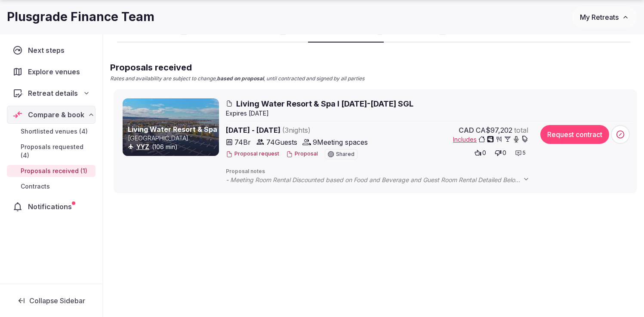 This screenshot has height=317, width=644. Describe the element at coordinates (51, 131) in the screenshot. I see `a: Shortlisted venues (4)` at that location.